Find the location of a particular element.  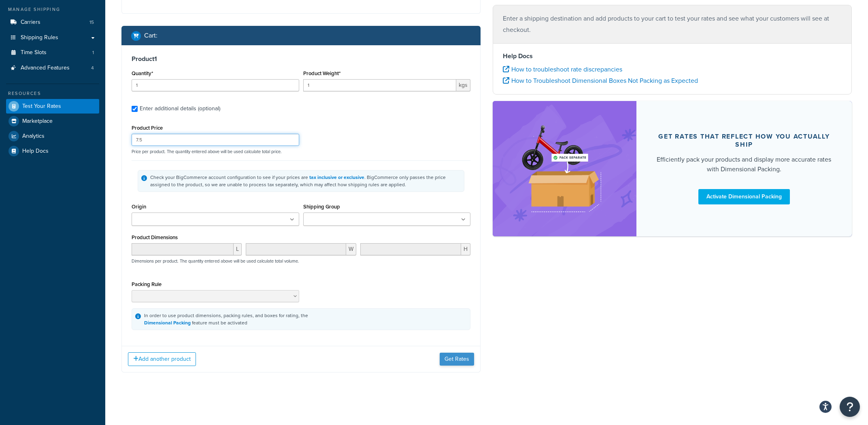

img: feature-image-dim-d40ad3071a2b3c8e08177464837368e35600d3c5e73b18a22c1e4bb210dc32ac.png is located at coordinates (564, 168).